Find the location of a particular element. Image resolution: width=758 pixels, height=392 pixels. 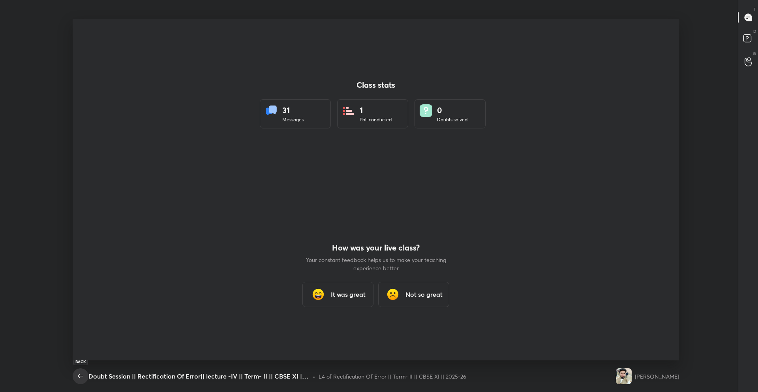

div: Messages is located at coordinates (293, 120).